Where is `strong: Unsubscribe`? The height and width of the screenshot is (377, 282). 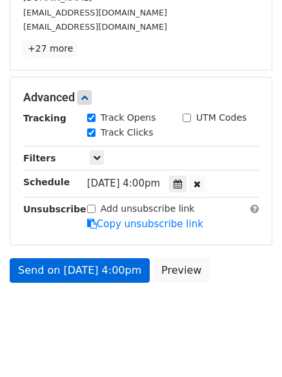
strong: Unsubscribe is located at coordinates (55, 209).